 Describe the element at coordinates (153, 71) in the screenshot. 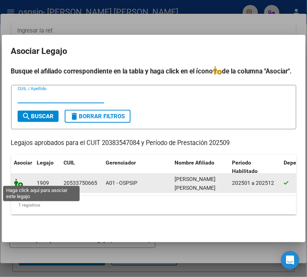

I see `h4: Busque el afiliado correspondiente en la tabla y haga click en el ícono de la columna "Asociar".` at that location.